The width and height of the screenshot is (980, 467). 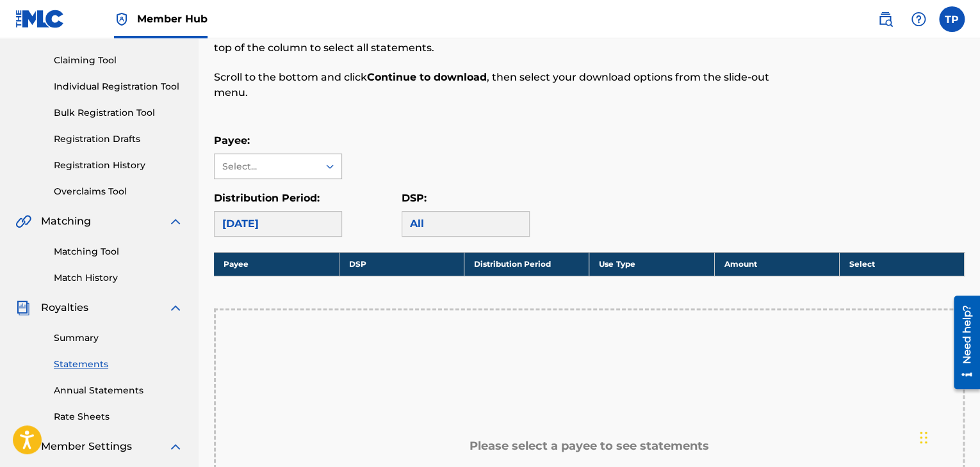 What do you see at coordinates (119, 112) in the screenshot?
I see `a: Bulk Registration Tool` at bounding box center [119, 112].